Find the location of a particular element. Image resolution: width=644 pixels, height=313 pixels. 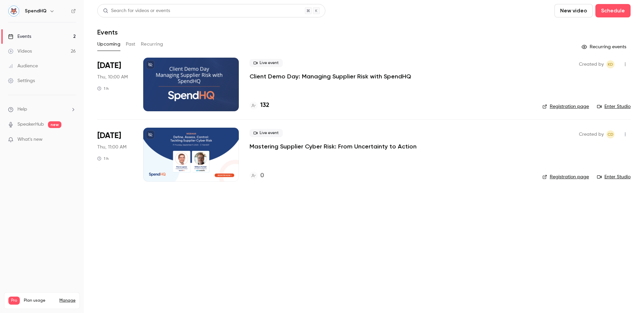

li: help-dropdown-opener is located at coordinates (42, 109).